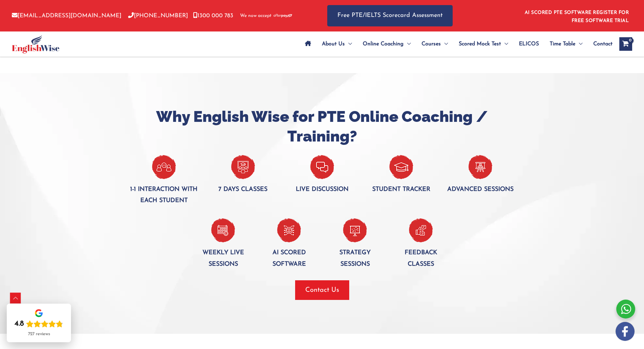 This screenshot has width=644, height=349. I want to click on a: AI SCORED PTE SOFTWARE REGISTER FOR FREE SOFTWARE TRIAL, so click(577, 17).